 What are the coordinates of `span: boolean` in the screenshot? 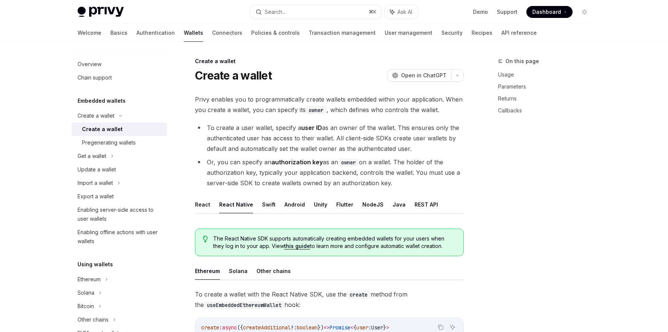 It's located at (307, 327).